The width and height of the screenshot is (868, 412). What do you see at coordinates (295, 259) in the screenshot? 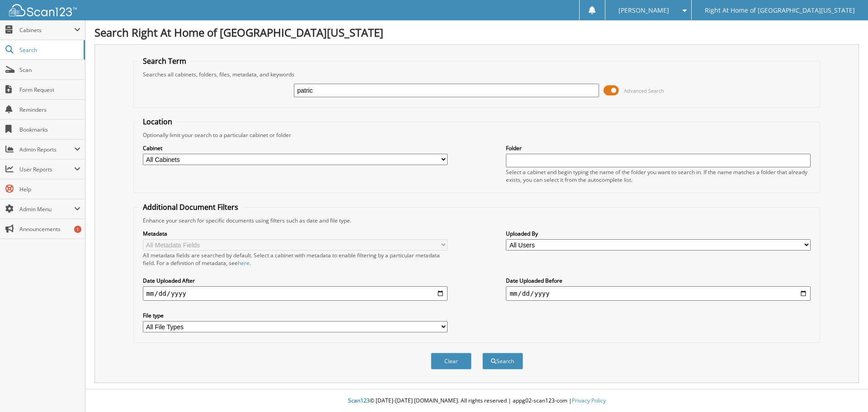
I see `div: All metadata fields are searched by default. Select a cabinet with metadata to enable filtering b...` at bounding box center [295, 259].